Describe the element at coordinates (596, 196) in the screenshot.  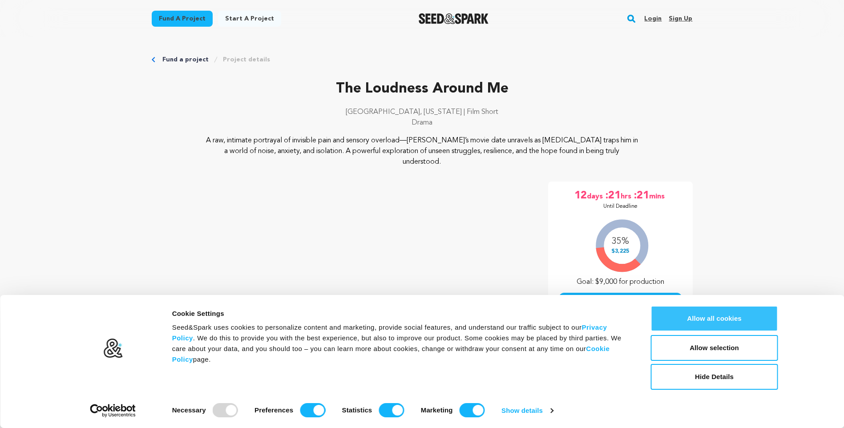
I see `span: days` at that location.